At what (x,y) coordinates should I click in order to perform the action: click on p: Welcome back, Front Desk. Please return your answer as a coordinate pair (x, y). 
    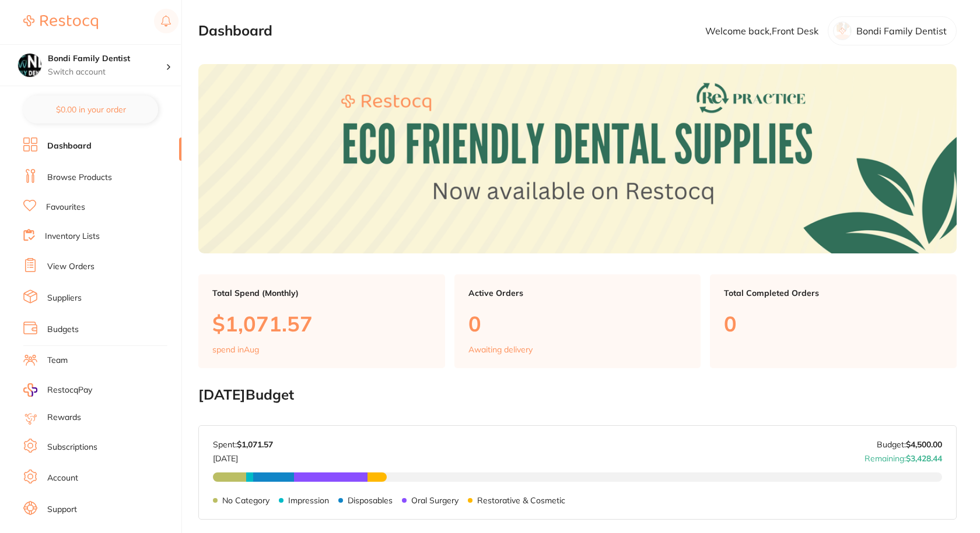
    Looking at the image, I should click on (762, 31).